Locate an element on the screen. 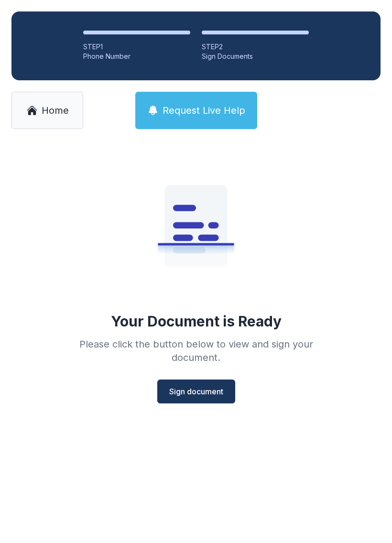 This screenshot has height=543, width=392. span: Request Live Help is located at coordinates (204, 110).